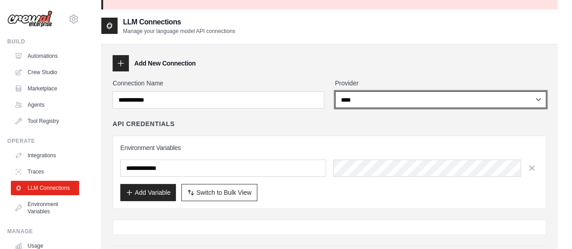  What do you see at coordinates (179, 22) in the screenshot?
I see `h2: LLM Connections` at bounding box center [179, 22].